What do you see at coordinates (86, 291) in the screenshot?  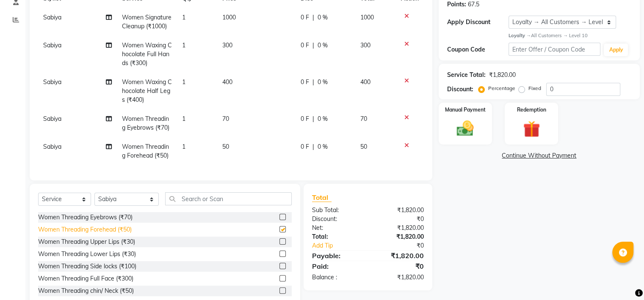 I see `div: Women Threading chin/ Neck (₹50)` at bounding box center [86, 291].